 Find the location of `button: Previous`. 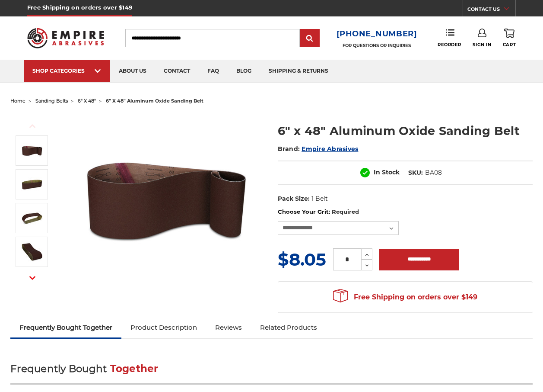

button: Previous is located at coordinates (32, 126).